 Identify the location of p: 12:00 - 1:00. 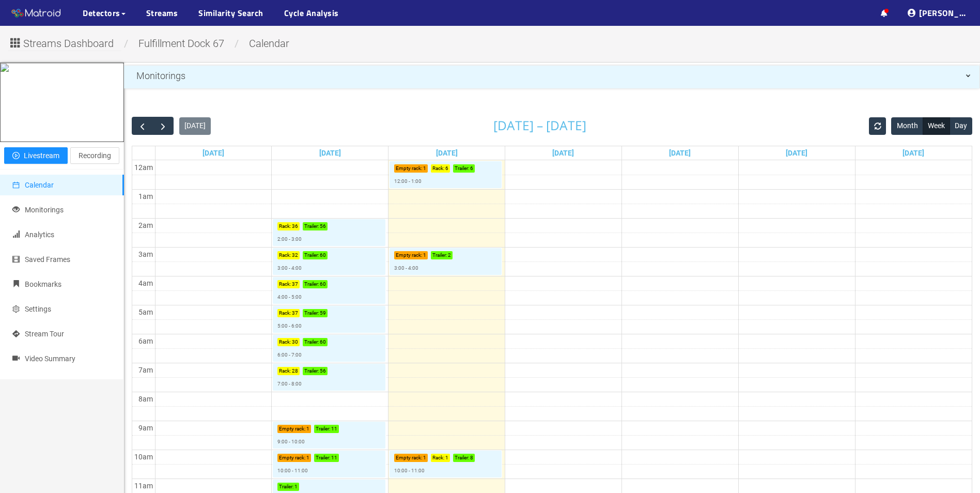
(408, 182).